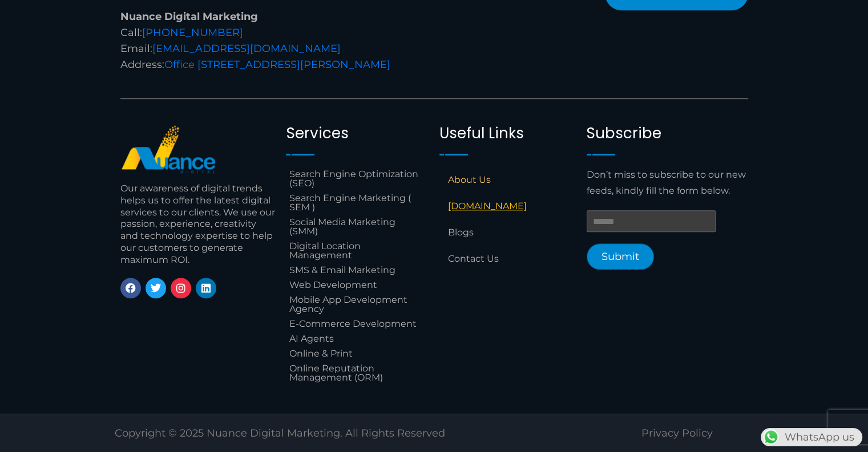 This screenshot has width=868, height=452. I want to click on p: Don’t miss to subscribe to our new feeds, kindly fill the form below., so click(667, 183).